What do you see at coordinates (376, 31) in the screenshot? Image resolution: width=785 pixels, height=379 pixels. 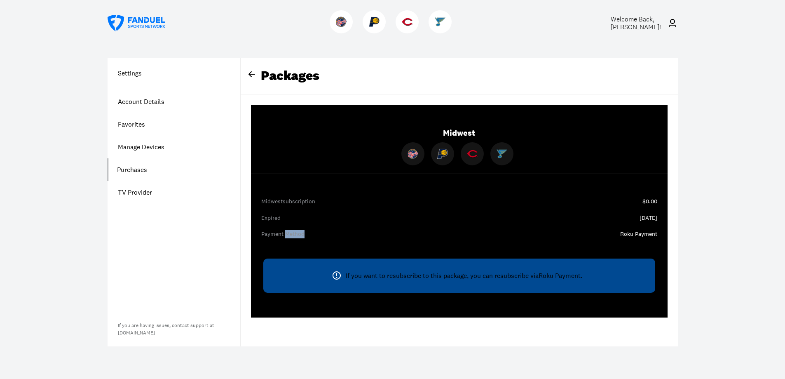 I see `a: PacersPacers` at bounding box center [376, 31].